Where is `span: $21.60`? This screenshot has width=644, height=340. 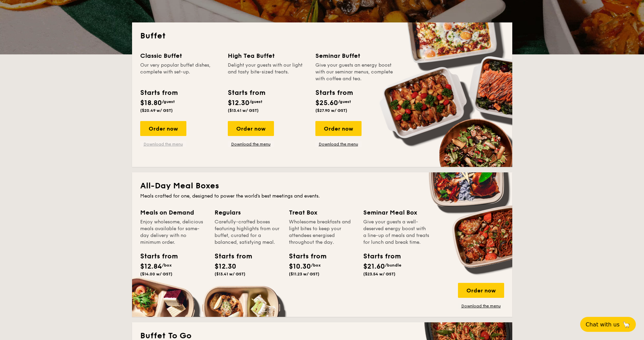 span: $21.60 is located at coordinates (374, 267).